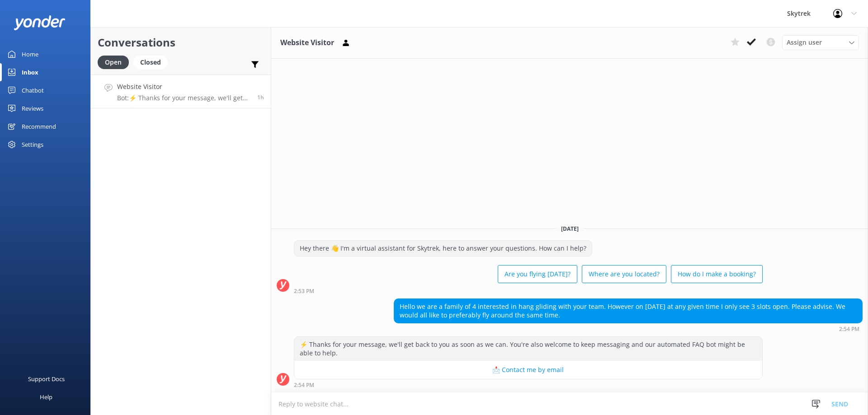 The width and height of the screenshot is (868, 415). I want to click on div: Closed, so click(150, 62).